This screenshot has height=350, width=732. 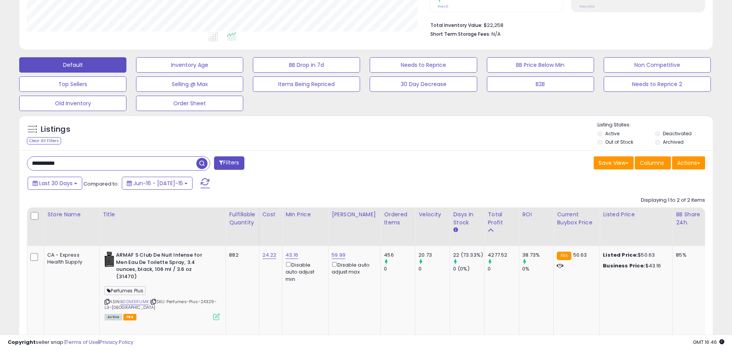 What do you see at coordinates (619, 142) in the screenshot?
I see `label: Out of Stock` at bounding box center [619, 142].